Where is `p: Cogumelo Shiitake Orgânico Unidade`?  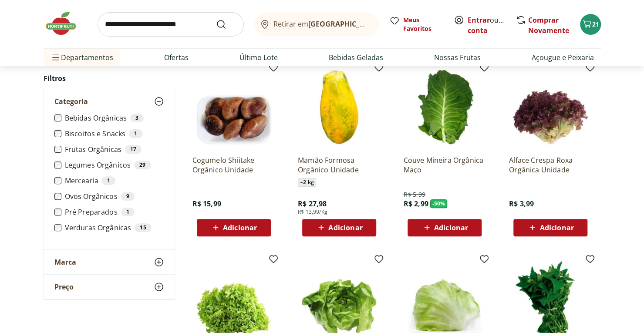 p: Cogumelo Shiitake Orgânico Unidade is located at coordinates (234, 165).